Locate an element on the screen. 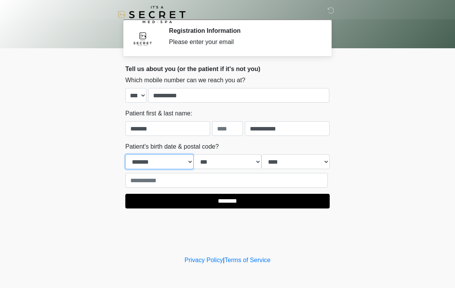 Image resolution: width=455 pixels, height=288 pixels. h2: Registration Information is located at coordinates (243, 30).